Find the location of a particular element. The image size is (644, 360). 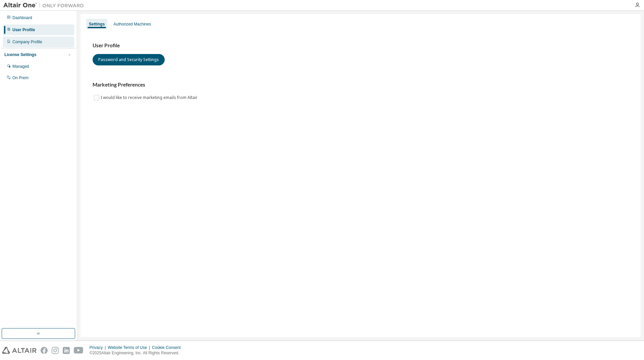

img: facebook.svg is located at coordinates (44, 350).